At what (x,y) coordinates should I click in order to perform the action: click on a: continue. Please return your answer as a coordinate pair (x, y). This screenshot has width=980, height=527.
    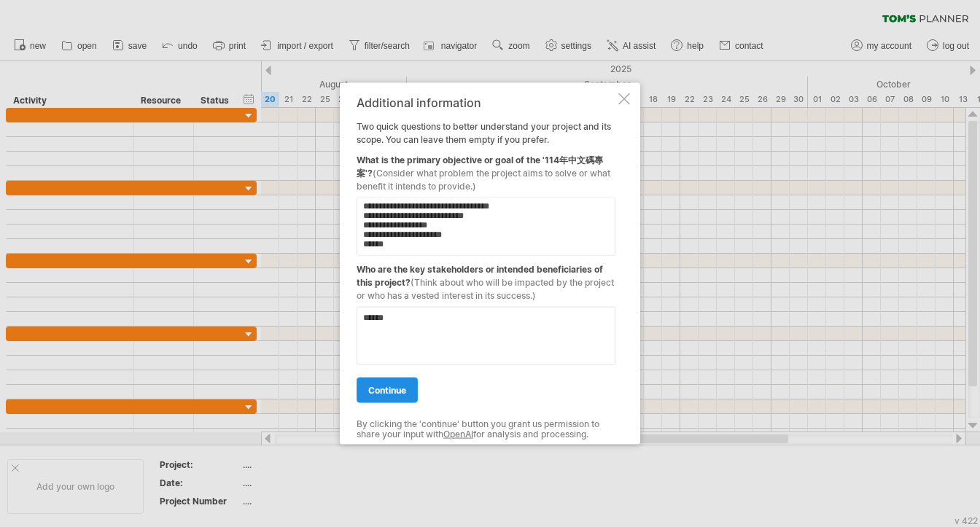
    Looking at the image, I should click on (387, 390).